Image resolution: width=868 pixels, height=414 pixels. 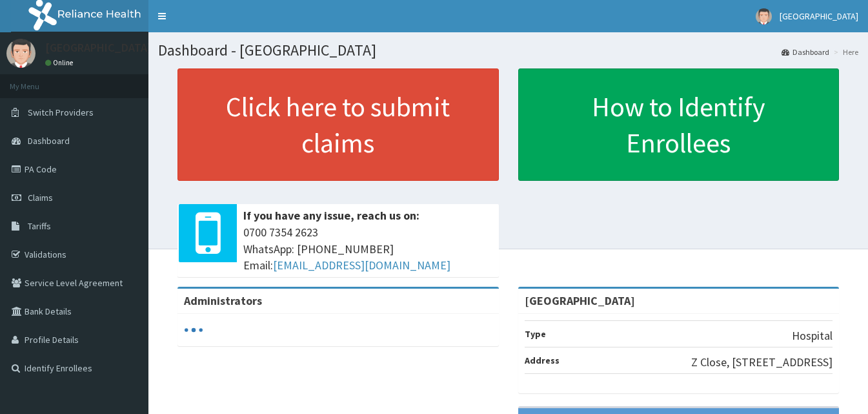 I want to click on span: Claims, so click(x=40, y=198).